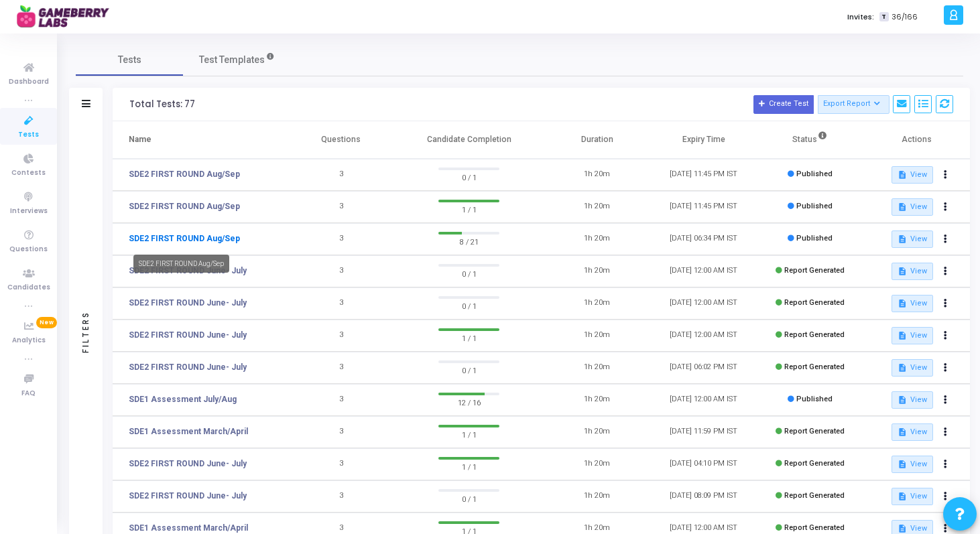  I want to click on span: 36/166, so click(904, 17).